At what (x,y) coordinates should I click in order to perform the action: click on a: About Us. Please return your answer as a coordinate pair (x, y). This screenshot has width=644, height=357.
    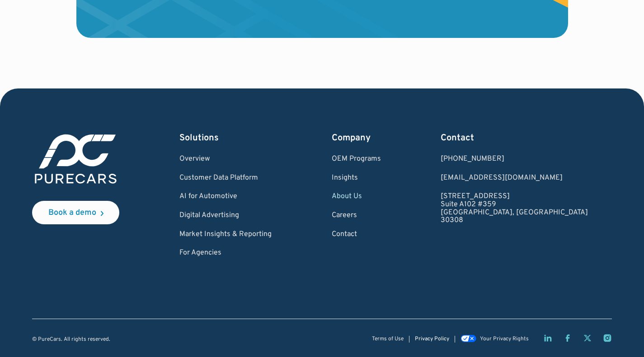
    Looking at the image, I should click on (356, 197).